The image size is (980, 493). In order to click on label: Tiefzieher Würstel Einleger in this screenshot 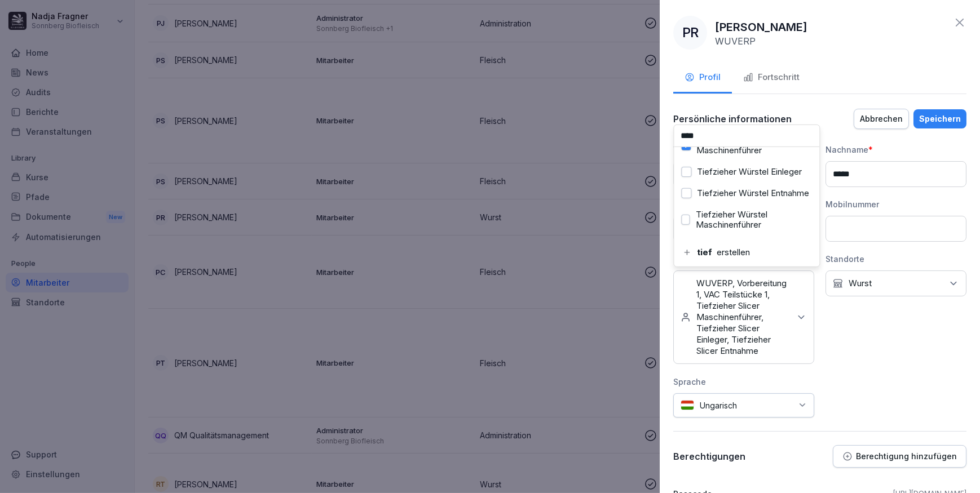, I will do `click(750, 172)`.